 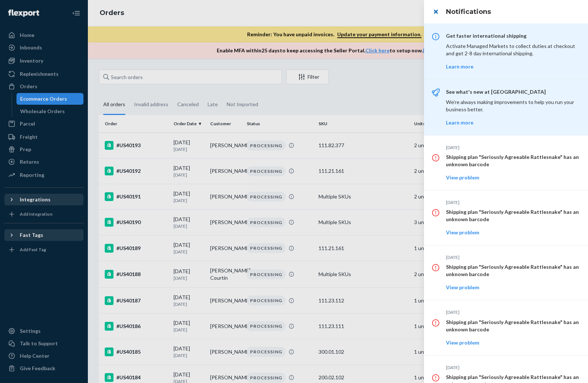 I want to click on h3: Notifications, so click(x=513, y=12).